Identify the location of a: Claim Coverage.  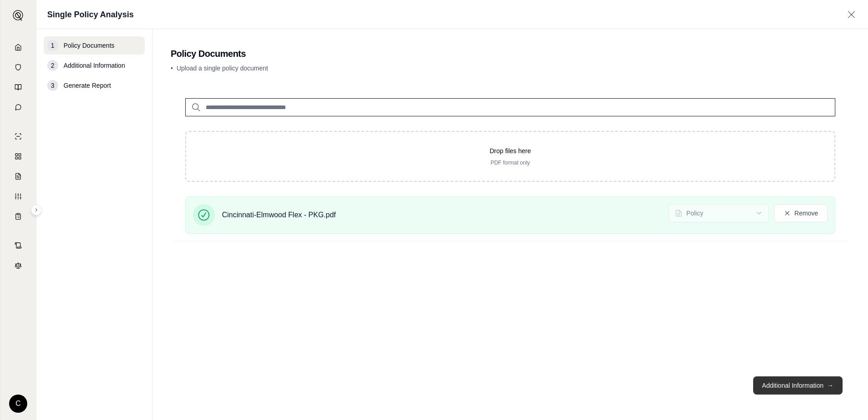
(18, 176).